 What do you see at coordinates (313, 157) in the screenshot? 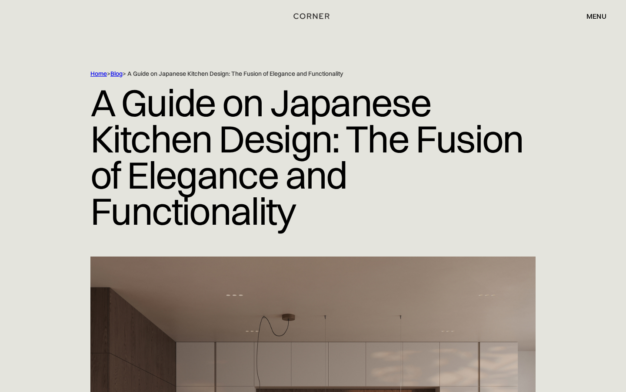
I see `h1: A Guide on Japanese Kitchen Design: The Fusion of Elegance and Functionality` at bounding box center [313, 157].